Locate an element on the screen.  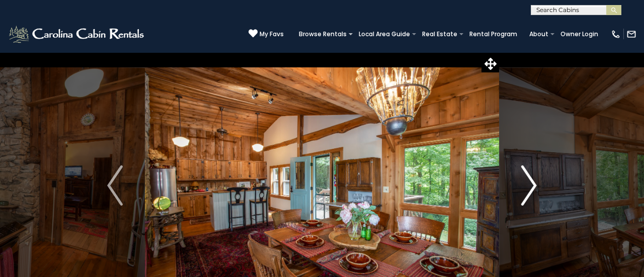
a: Rental Program is located at coordinates (493, 34).